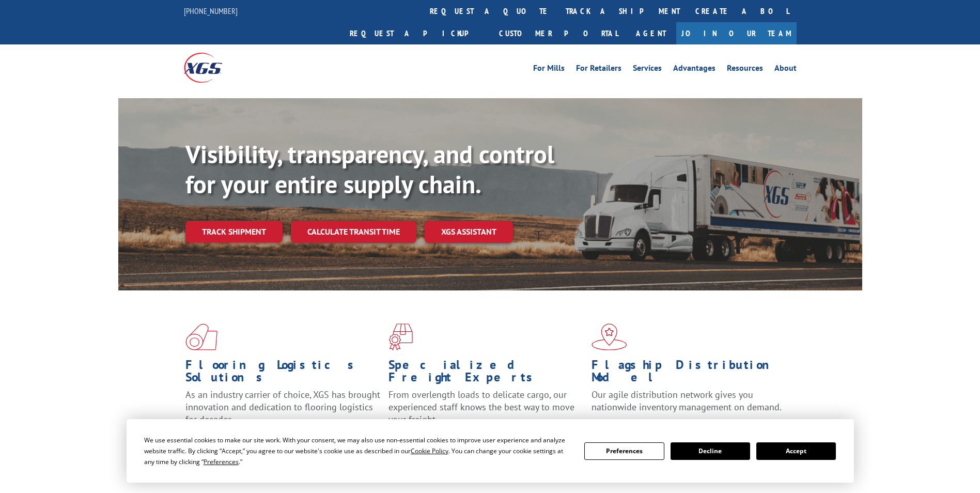 Image resolution: width=980 pixels, height=493 pixels. Describe the element at coordinates (401, 337) in the screenshot. I see `img: xgs-icon-focused-on-flooring-red` at that location.